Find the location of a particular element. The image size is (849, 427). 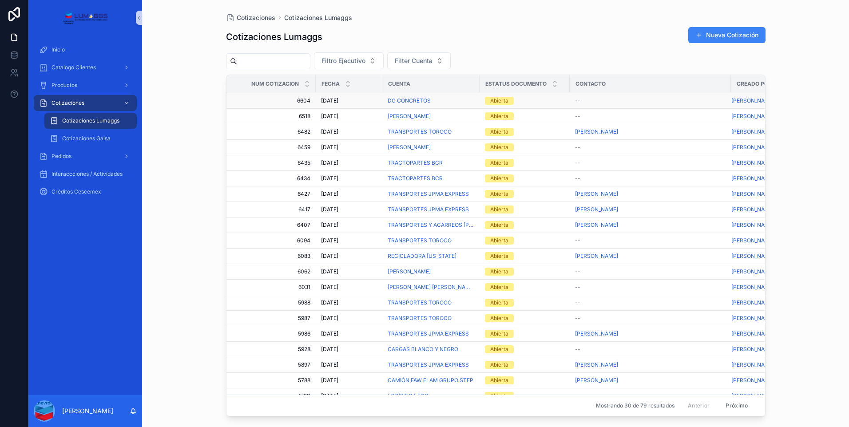

span: 5986 is located at coordinates (273, 334).